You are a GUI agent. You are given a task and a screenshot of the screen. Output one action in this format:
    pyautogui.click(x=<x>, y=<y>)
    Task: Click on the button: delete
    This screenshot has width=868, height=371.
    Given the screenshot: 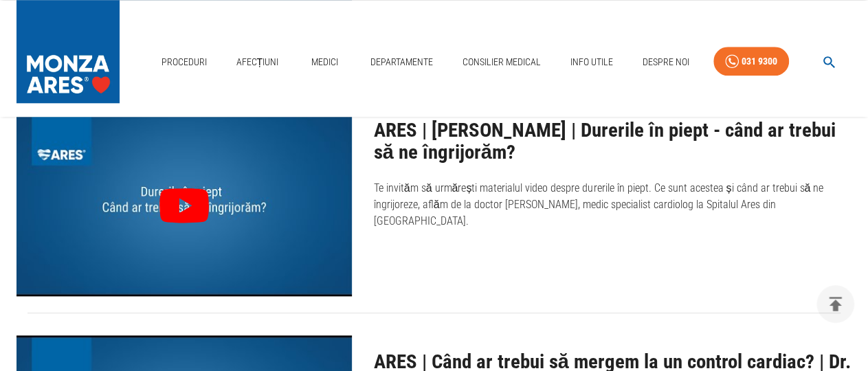 What is the action you would take?
    pyautogui.click(x=835, y=303)
    